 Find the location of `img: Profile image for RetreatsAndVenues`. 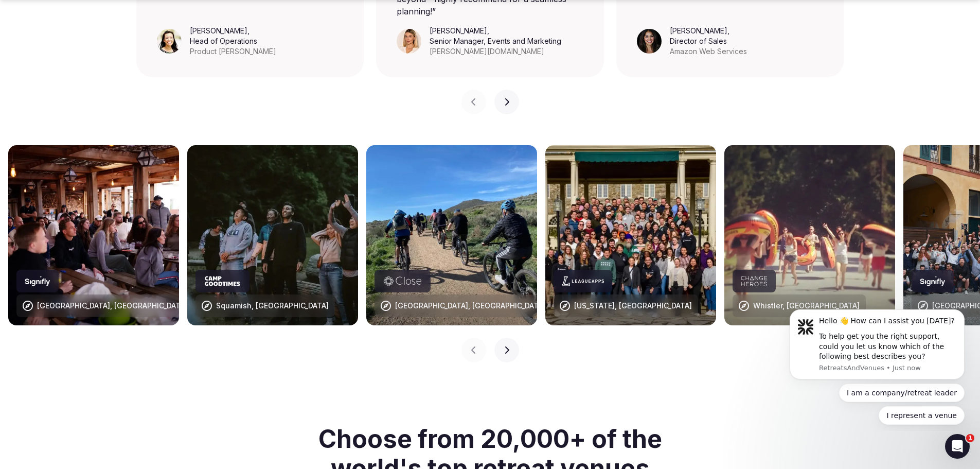

img: Profile image for RetreatsAndVenues is located at coordinates (32, 25).